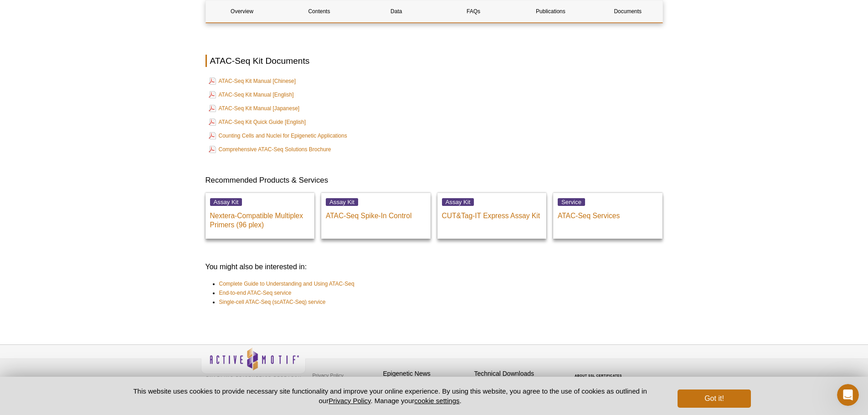  What do you see at coordinates (260, 218) in the screenshot?
I see `p: Nextera-Compatible Multiplex Primers (96 plex)` at bounding box center [260, 218].